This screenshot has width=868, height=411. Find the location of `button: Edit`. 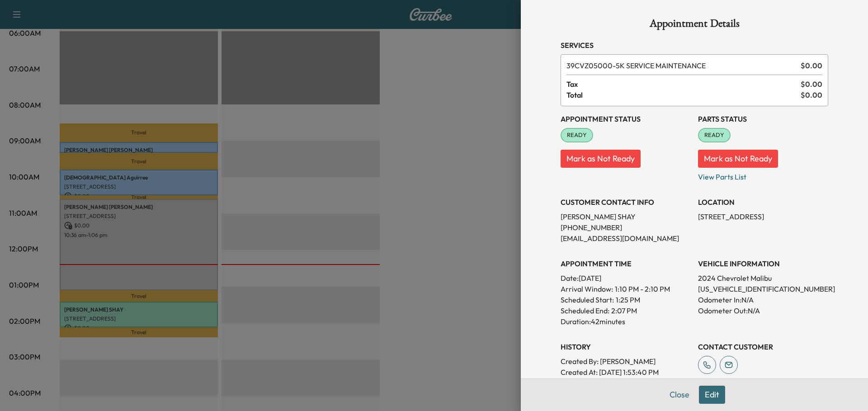

button: Edit is located at coordinates (712, 395).